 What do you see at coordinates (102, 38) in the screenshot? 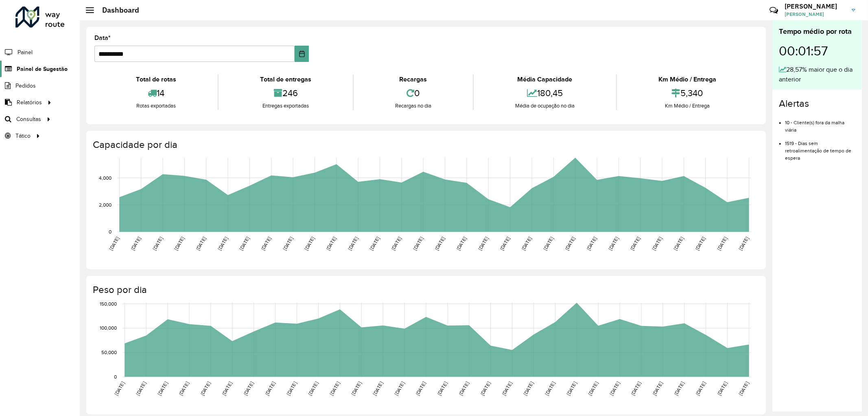
I see `label: Data` at bounding box center [102, 38].